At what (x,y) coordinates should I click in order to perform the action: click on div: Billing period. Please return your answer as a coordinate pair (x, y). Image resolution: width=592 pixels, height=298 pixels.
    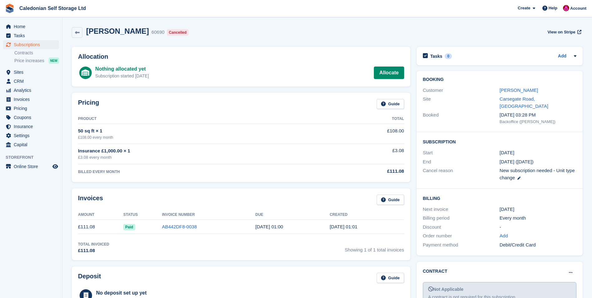
    Looking at the image, I should click on (461, 218).